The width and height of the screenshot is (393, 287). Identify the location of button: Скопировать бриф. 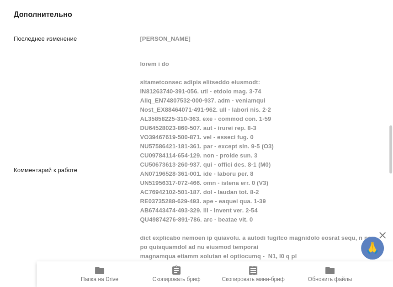
(176, 274).